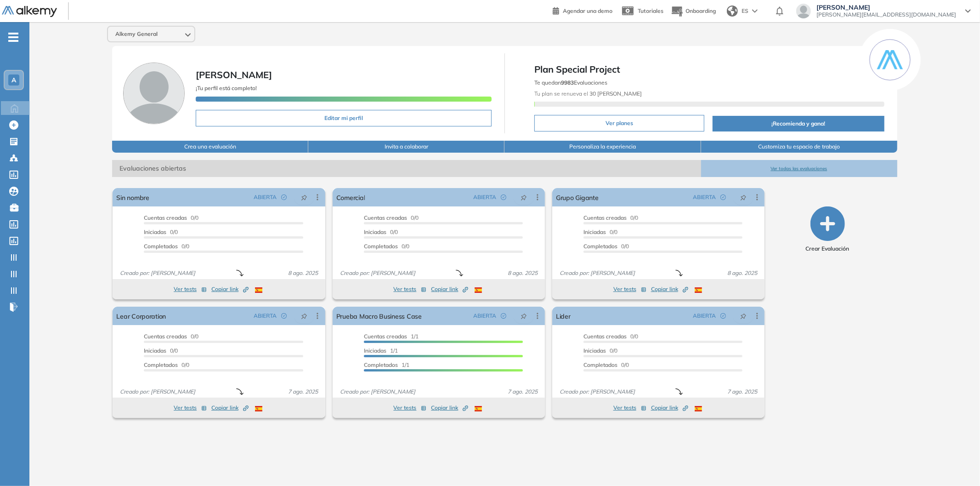 The height and width of the screenshot is (486, 980). Describe the element at coordinates (588, 11) in the screenshot. I see `span: Agendar una demo` at that location.